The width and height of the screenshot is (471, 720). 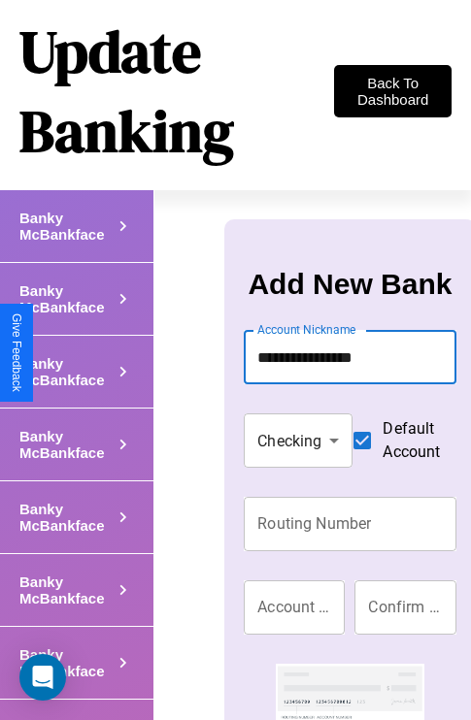 I want to click on div: Open Intercom Messenger, so click(x=43, y=677).